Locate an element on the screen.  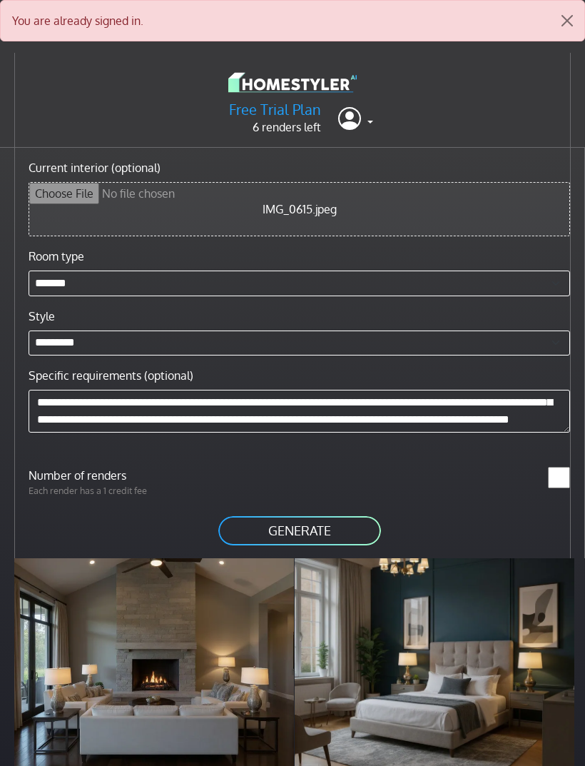
label: Current interior (optional) is located at coordinates (94, 168).